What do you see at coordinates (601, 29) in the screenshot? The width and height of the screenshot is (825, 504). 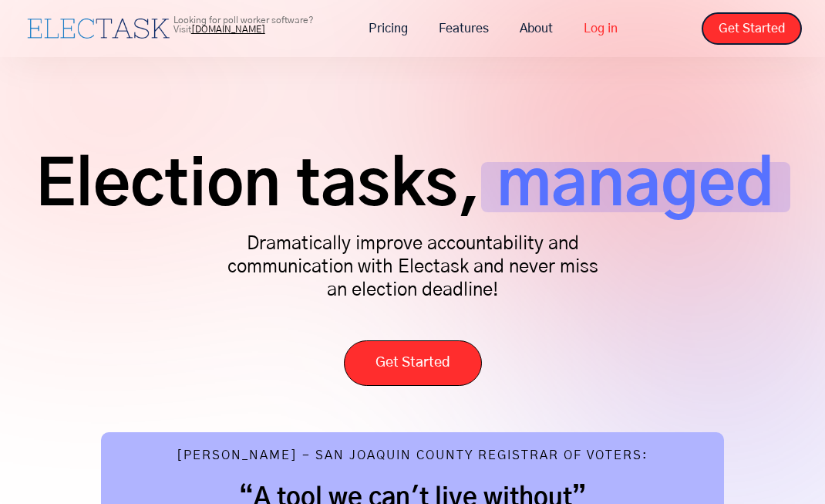 I see `a: Log in` at bounding box center [601, 29].